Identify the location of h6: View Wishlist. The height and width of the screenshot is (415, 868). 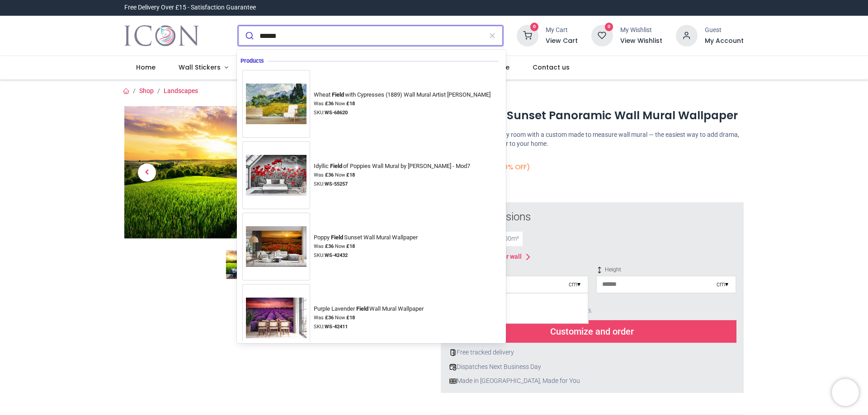
(641, 41).